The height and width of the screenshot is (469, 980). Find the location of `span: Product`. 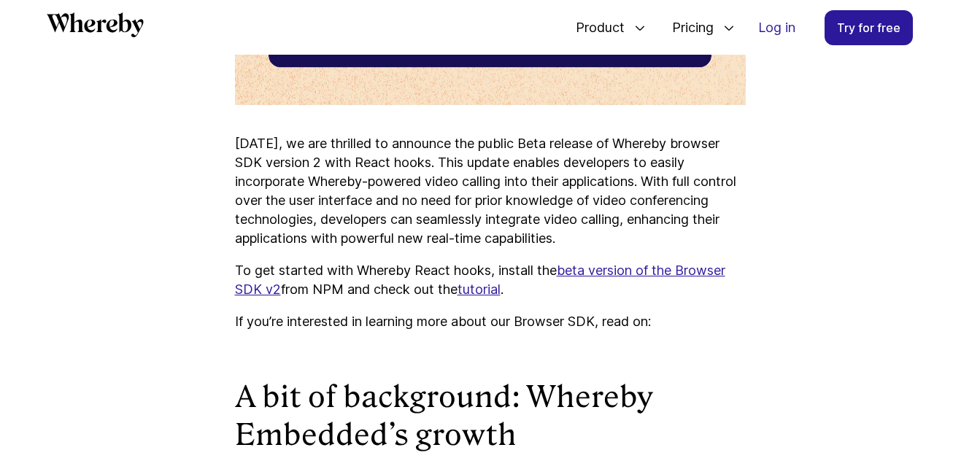

span: Product is located at coordinates (595, 27).